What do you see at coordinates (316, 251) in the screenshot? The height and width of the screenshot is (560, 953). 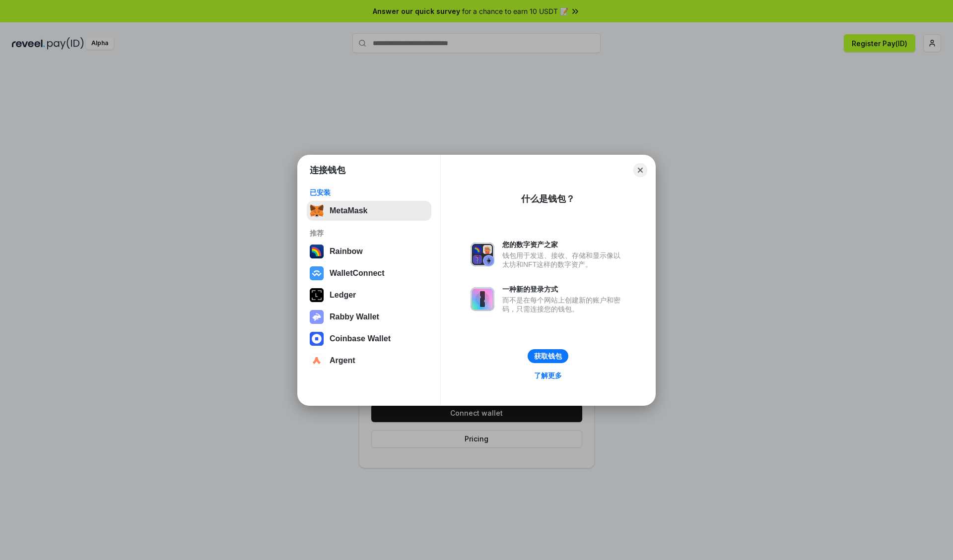 I see `img: svg+xml,%3Csvg%20width%3D%22120%22%20height%3D%22120%22%20viewBox%3D%220%200%20120%20120%22%20fil...` at bounding box center [316, 251].